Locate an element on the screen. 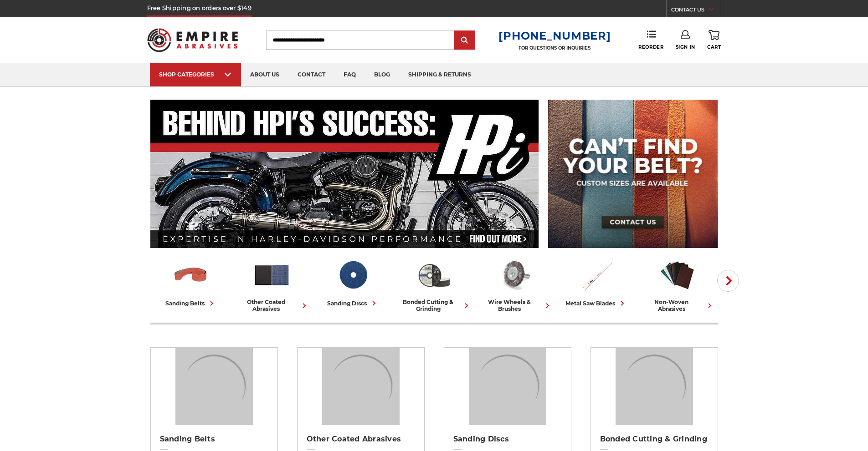  a: Cart is located at coordinates (714, 40).